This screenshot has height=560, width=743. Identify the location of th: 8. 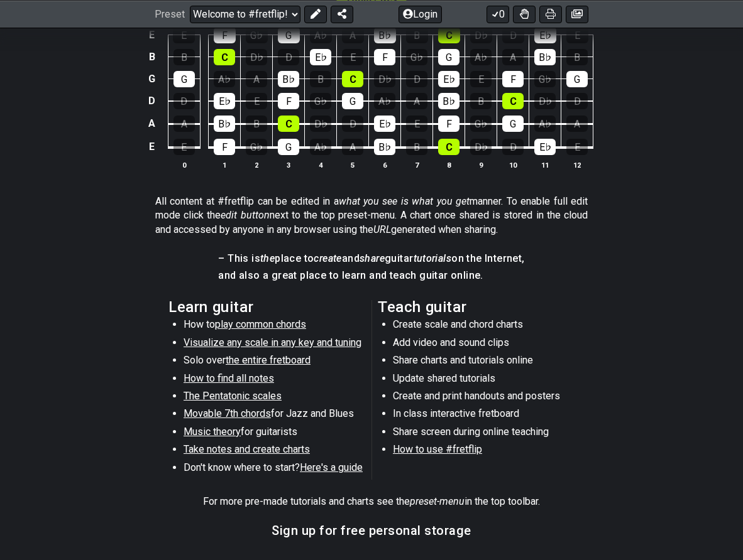
(449, 164).